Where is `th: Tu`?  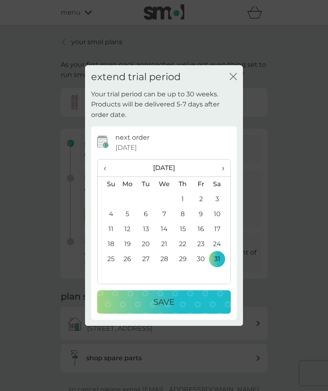
th: Tu is located at coordinates (146, 184).